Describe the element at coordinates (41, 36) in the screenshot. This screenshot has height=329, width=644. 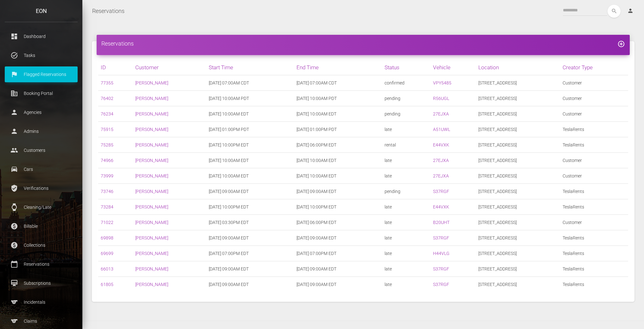
I see `p: Dashboard` at that location.